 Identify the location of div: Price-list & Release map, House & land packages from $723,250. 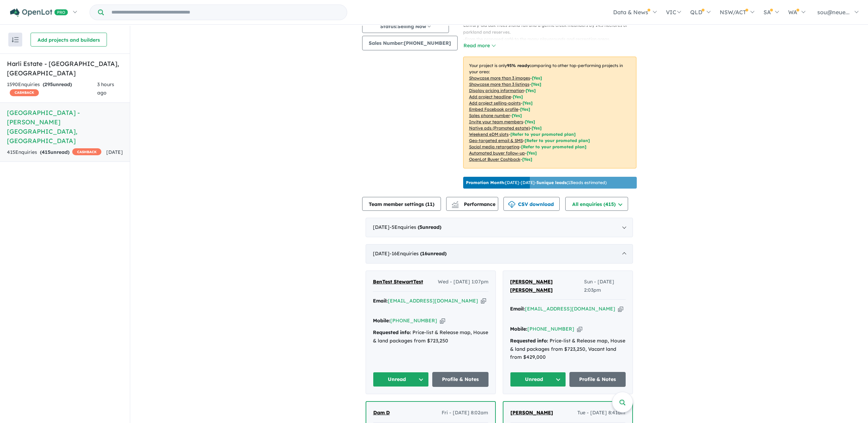
(430, 337).